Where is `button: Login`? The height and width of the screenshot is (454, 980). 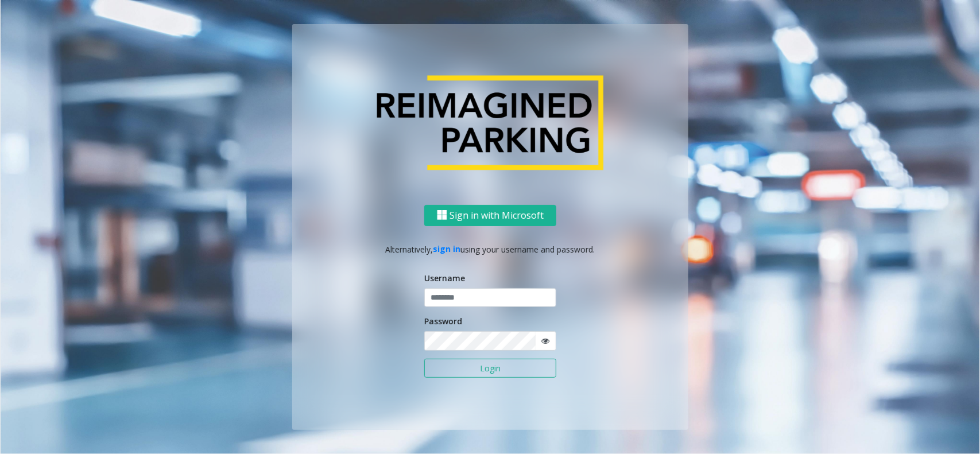
button: Login is located at coordinates (490, 368).